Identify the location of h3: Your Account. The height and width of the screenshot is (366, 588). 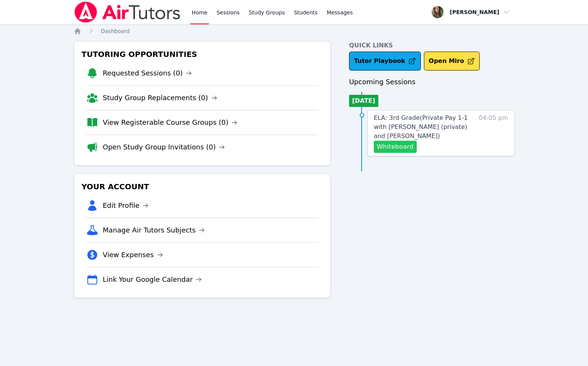
(202, 187).